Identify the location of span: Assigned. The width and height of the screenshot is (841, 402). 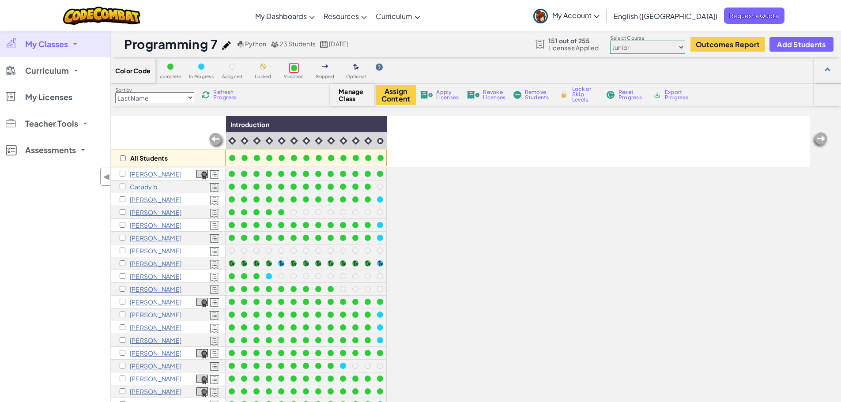
(232, 76).